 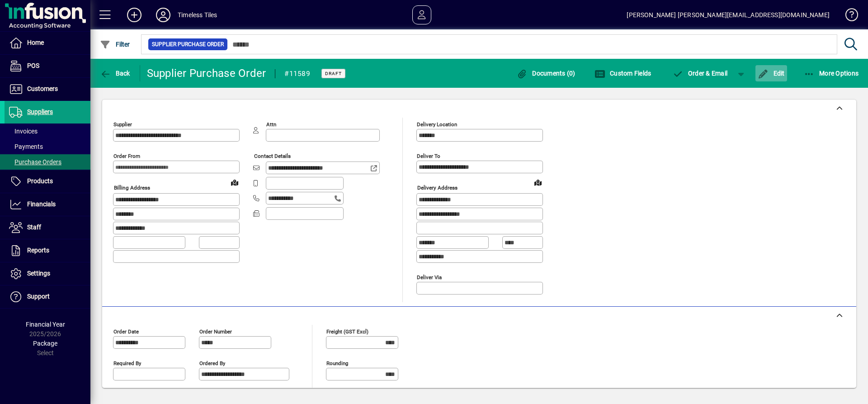 I want to click on a: Products, so click(x=47, y=181).